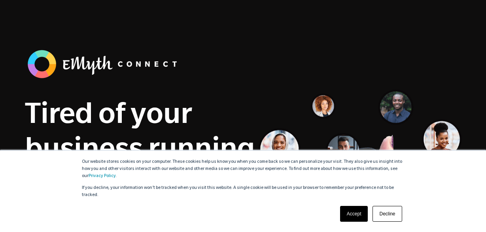  Describe the element at coordinates (140, 147) in the screenshot. I see `h1: Tired of your business running you?` at that location.